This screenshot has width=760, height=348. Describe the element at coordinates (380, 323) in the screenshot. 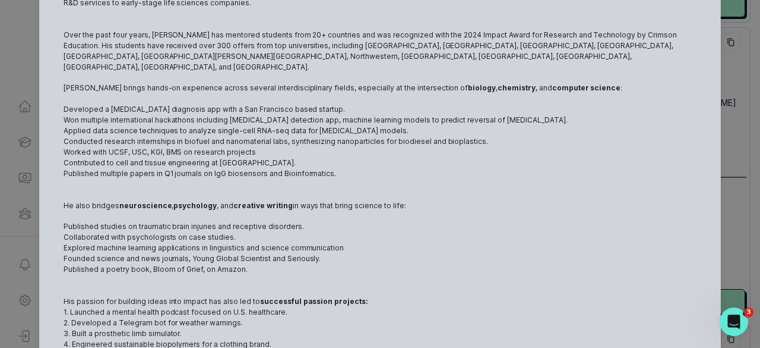

I see `p: 2. Developed a Telegram bot for weather warnings.` at that location.